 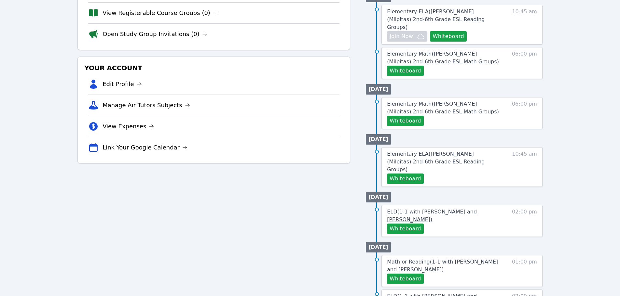 I want to click on button: Join Now, so click(x=407, y=36).